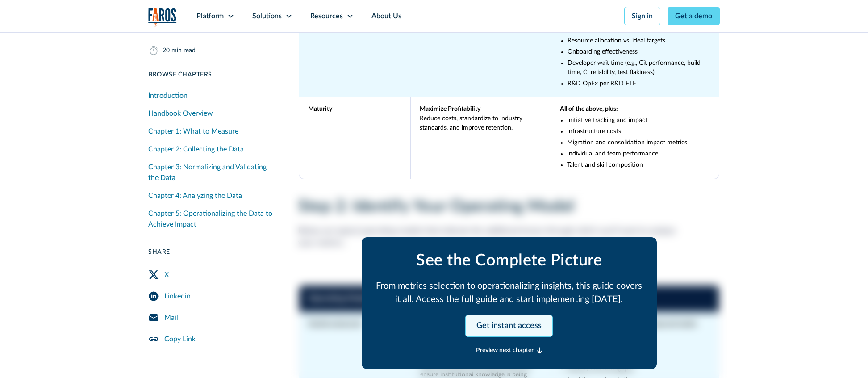  What do you see at coordinates (509, 326) in the screenshot?
I see `a: Get instant access` at bounding box center [509, 326].